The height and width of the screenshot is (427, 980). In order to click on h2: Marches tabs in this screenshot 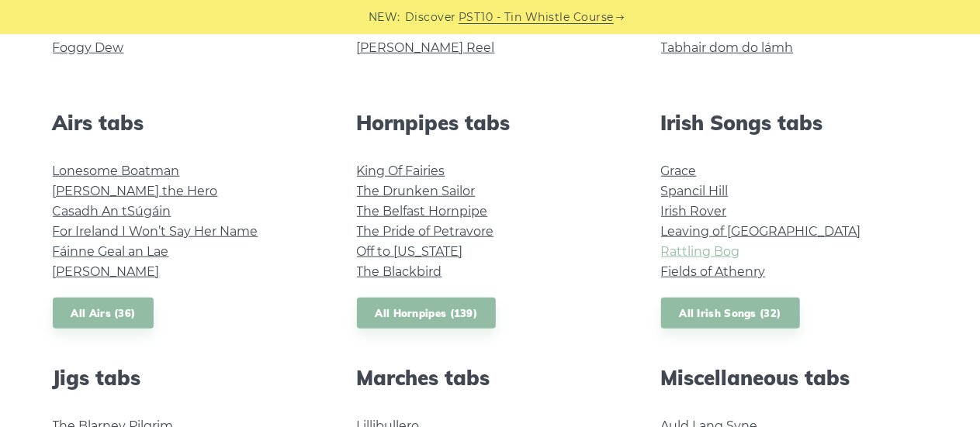, I will do `click(490, 377)`.